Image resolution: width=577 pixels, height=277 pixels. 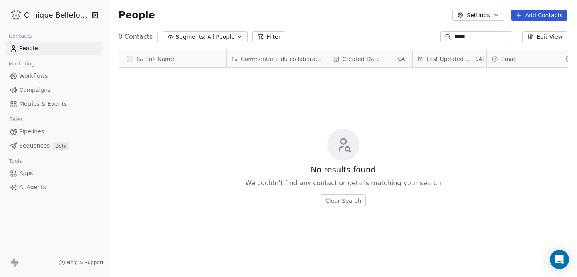 I want to click on span: Sequences, so click(x=34, y=146).